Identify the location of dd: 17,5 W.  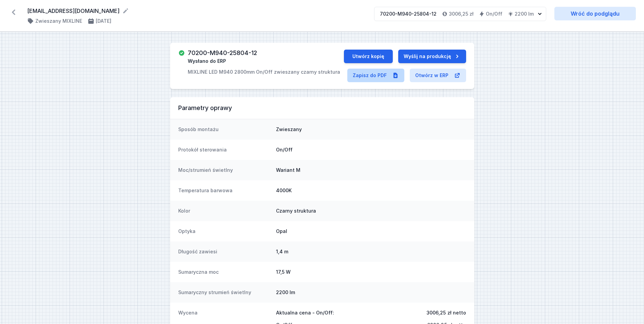
(372, 272).